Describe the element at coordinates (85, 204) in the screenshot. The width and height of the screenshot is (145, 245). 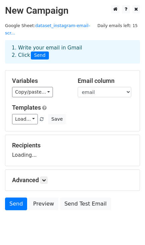
I see `a: Send Test Email` at that location.